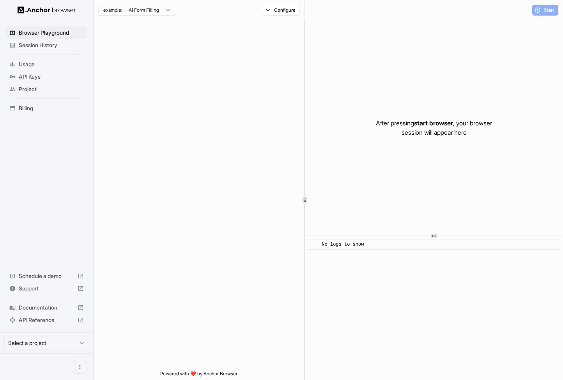 Image resolution: width=563 pixels, height=380 pixels. What do you see at coordinates (46, 276) in the screenshot?
I see `div: Schedule a demo` at bounding box center [46, 276].